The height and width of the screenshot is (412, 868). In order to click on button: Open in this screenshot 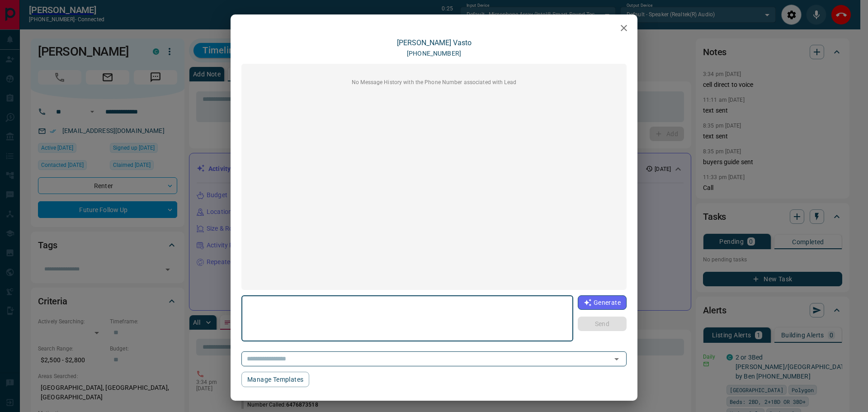, I will do `click(617, 359)`.